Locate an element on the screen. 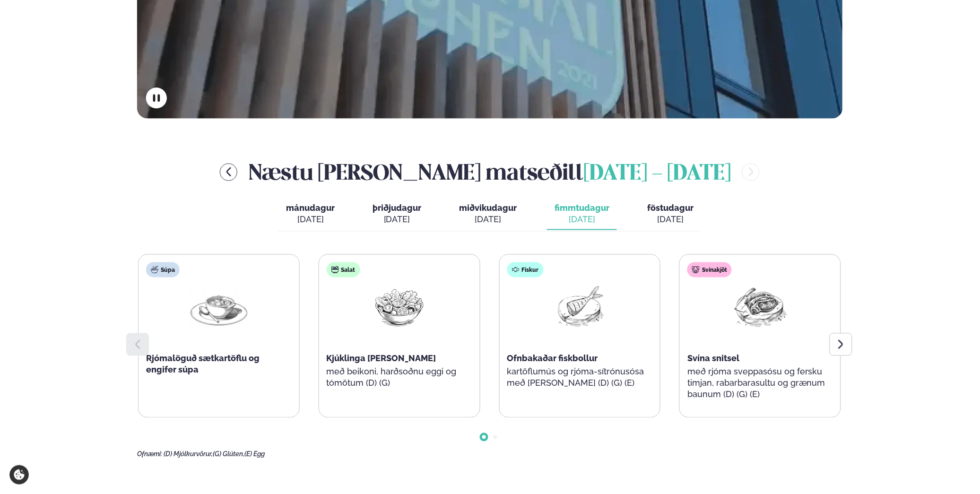 This screenshot has height=494, width=980. span: Svína snitsel is located at coordinates (713, 358).